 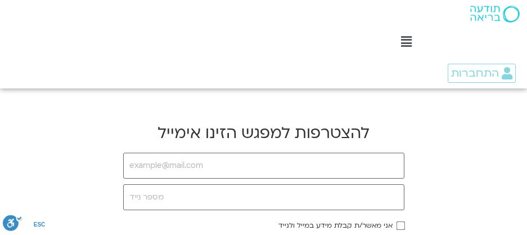 I want to click on label: אני מאשר/ת קבלת מידע במייל ולנייד, so click(x=335, y=225).